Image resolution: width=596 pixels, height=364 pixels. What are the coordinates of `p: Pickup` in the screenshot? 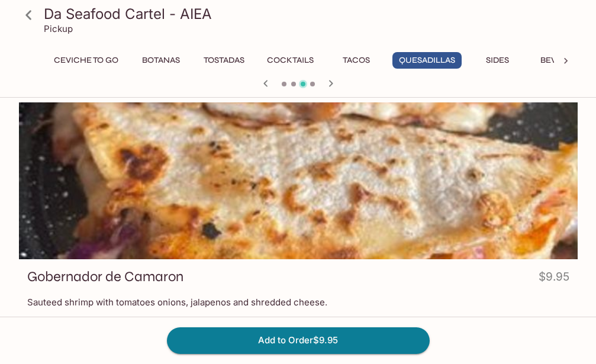 It's located at (58, 28).